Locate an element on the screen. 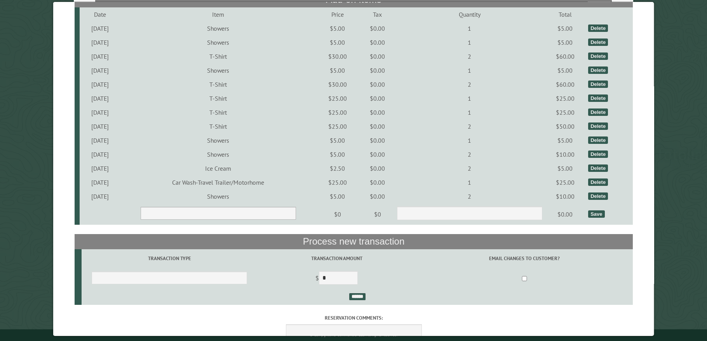  button: Reset is located at coordinates (599, 7).